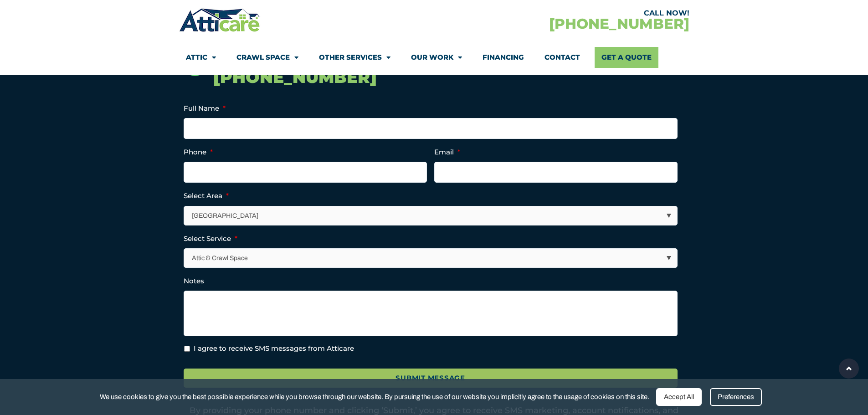 This screenshot has width=868, height=415. I want to click on a: Get A Quote, so click(627, 58).